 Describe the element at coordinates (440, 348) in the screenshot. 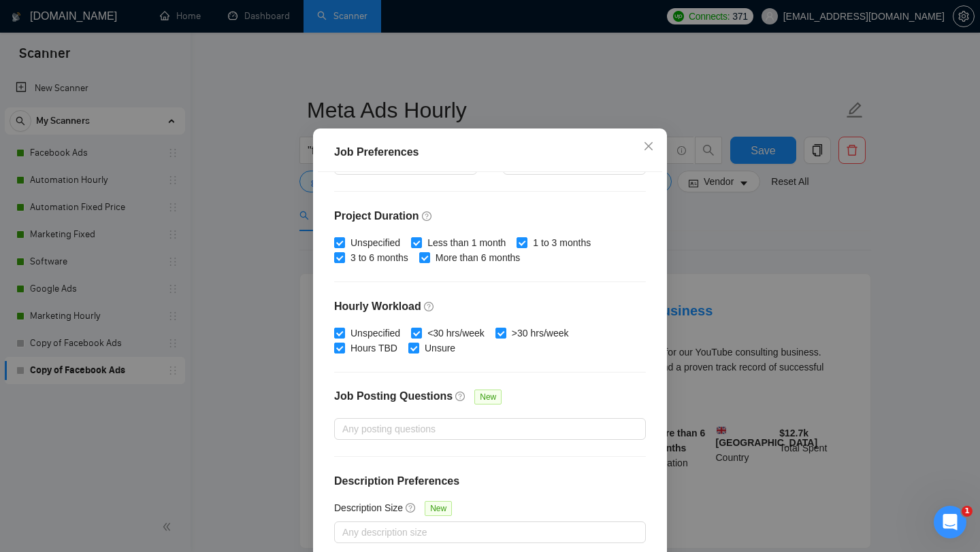

I see `span: Unsure` at that location.